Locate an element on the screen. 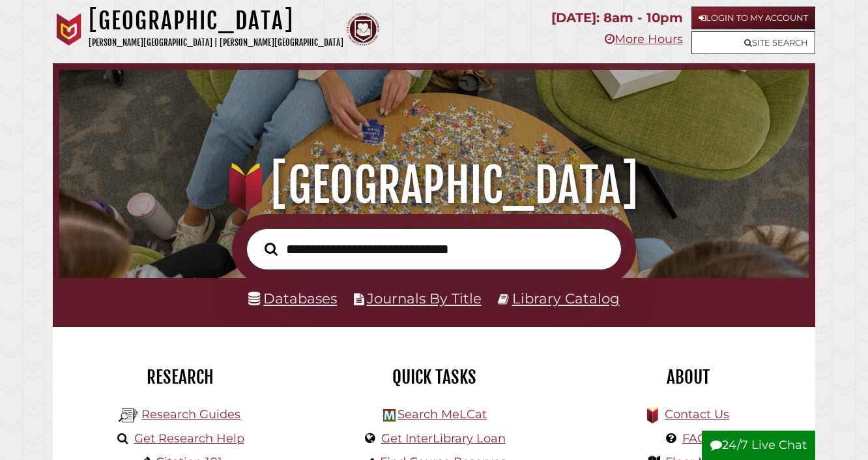 The image size is (868, 460). a: Research Guides is located at coordinates (191, 414).